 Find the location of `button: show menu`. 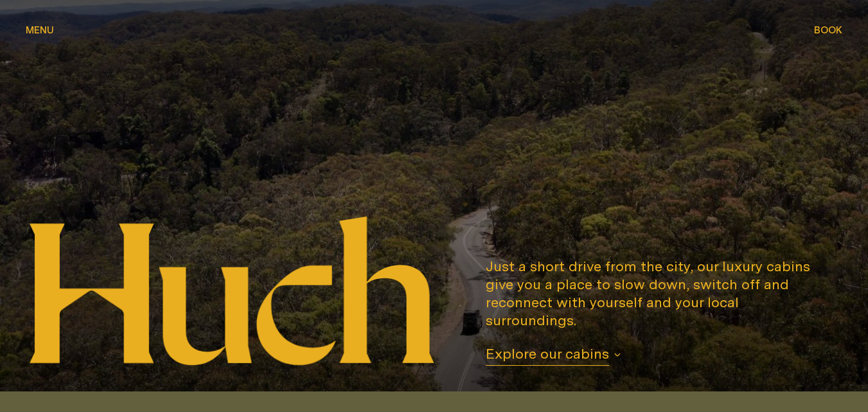

button: show menu is located at coordinates (40, 31).